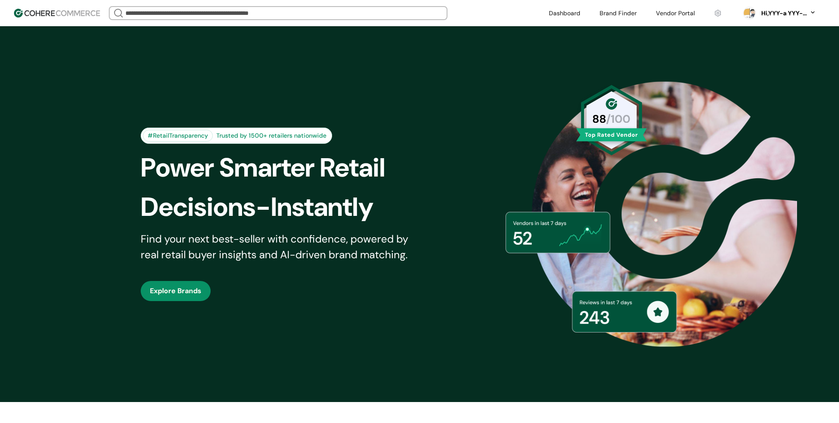 The image size is (839, 423). I want to click on div: #RetailTransparency, so click(178, 135).